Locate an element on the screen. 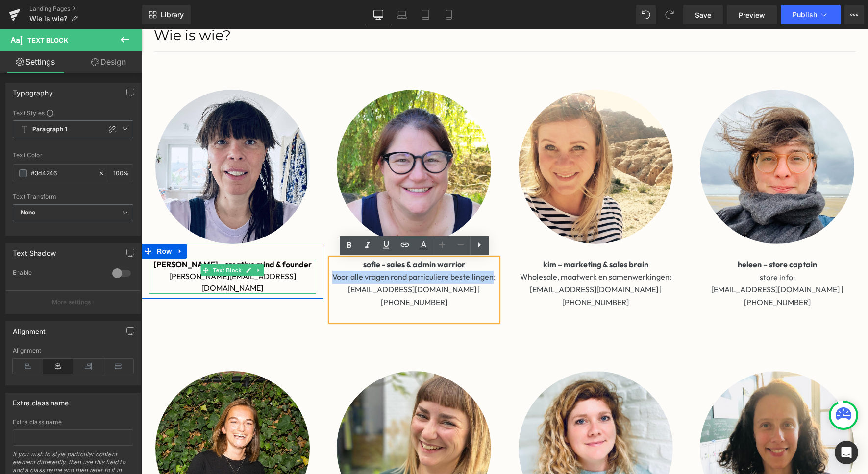 The image size is (868, 474). span: store info: is located at coordinates (636, 248).